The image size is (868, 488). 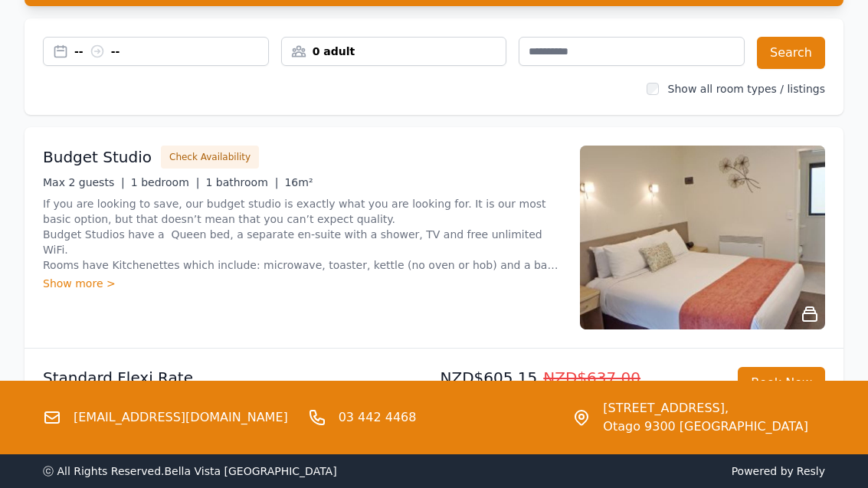 I want to click on p: NZD$605.15, so click(x=533, y=378).